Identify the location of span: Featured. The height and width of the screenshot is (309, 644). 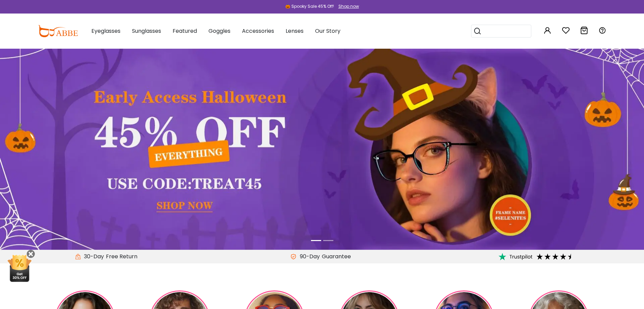
(185, 31).